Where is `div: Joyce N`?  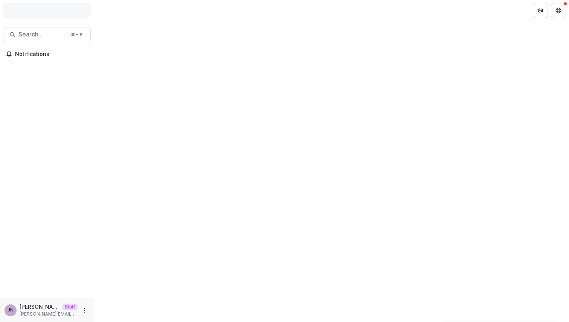 div: Joyce N is located at coordinates (11, 310).